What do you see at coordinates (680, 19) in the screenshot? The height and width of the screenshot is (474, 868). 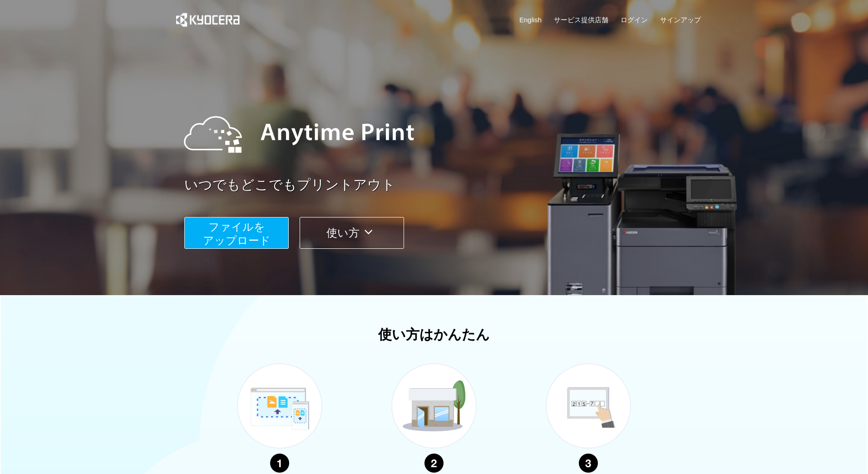 I see `a: サインアップ` at bounding box center [680, 19].